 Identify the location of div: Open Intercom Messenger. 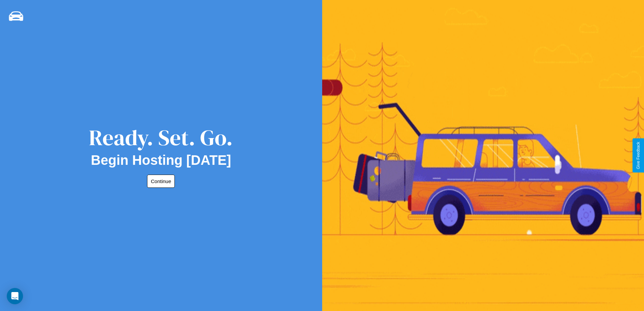
(15, 296).